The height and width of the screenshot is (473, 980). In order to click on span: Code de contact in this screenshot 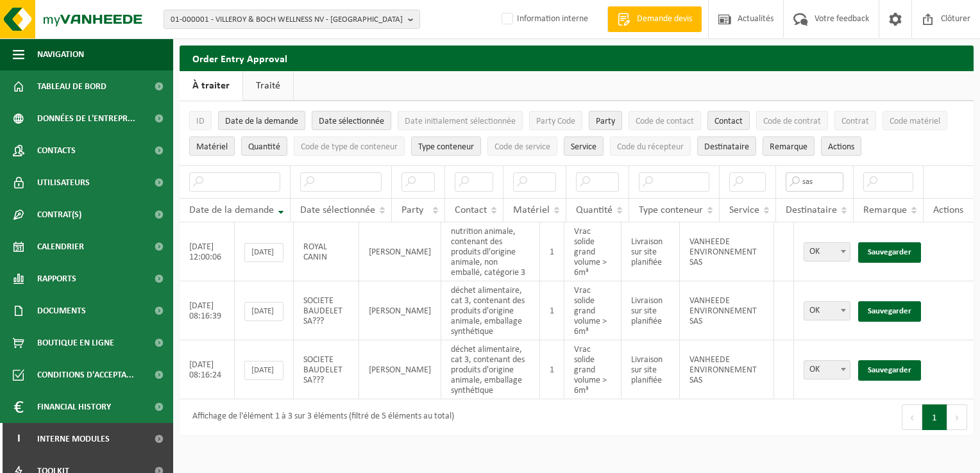, I will do `click(664, 121)`.